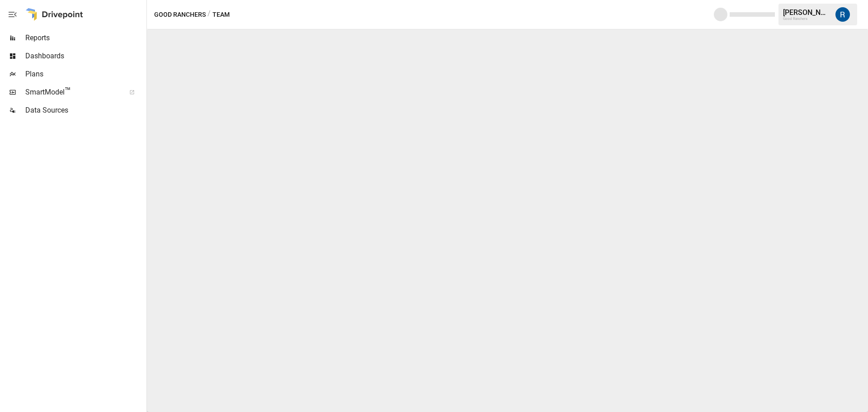  Describe the element at coordinates (85, 56) in the screenshot. I see `span: Dashboards` at that location.